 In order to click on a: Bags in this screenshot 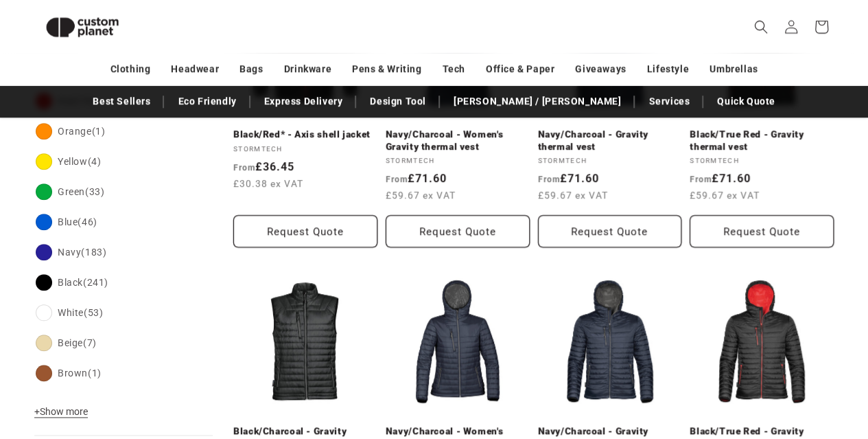, I will do `click(252, 69)`.